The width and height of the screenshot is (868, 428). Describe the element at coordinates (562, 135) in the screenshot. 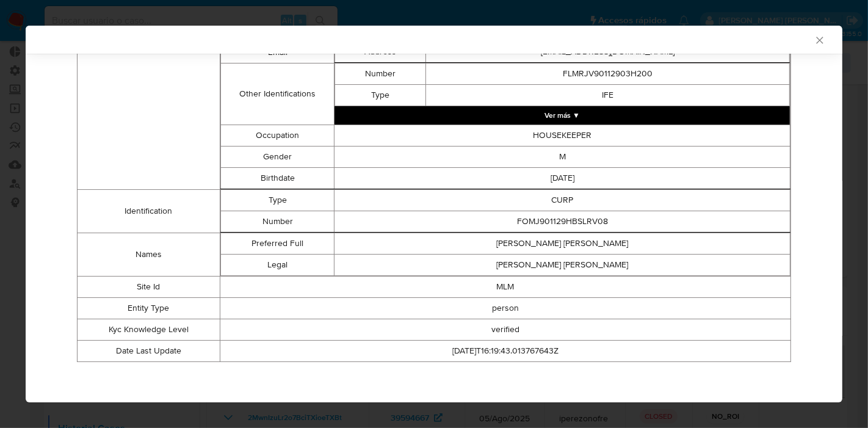

I see `td: HOUSEKEEPER` at that location.